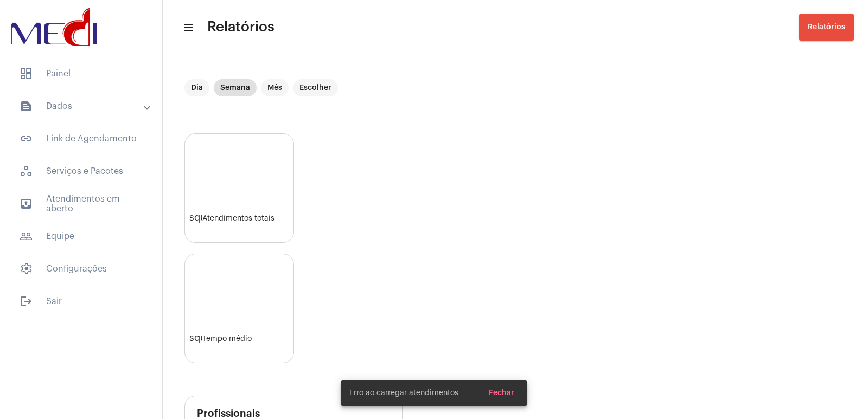  Describe the element at coordinates (197, 88) in the screenshot. I see `mat-chip: Dia` at that location.